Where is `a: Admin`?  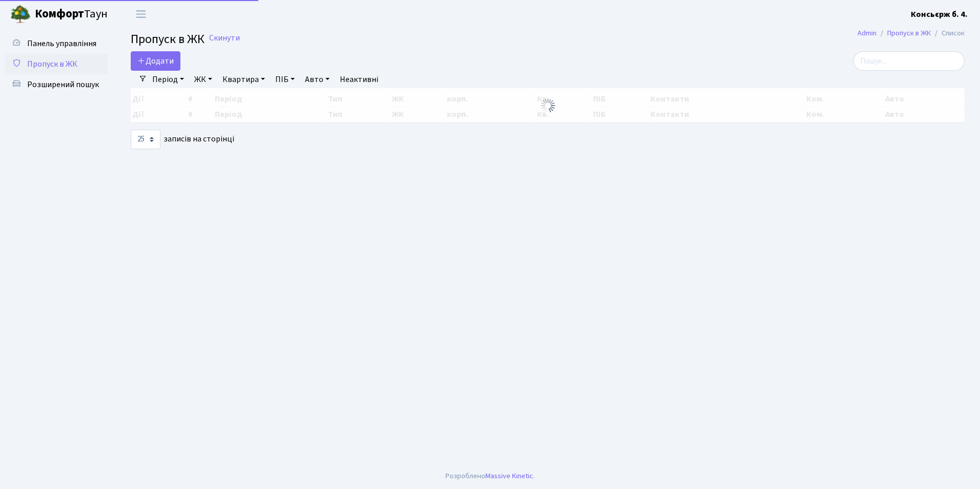
a: Admin is located at coordinates (866, 33).